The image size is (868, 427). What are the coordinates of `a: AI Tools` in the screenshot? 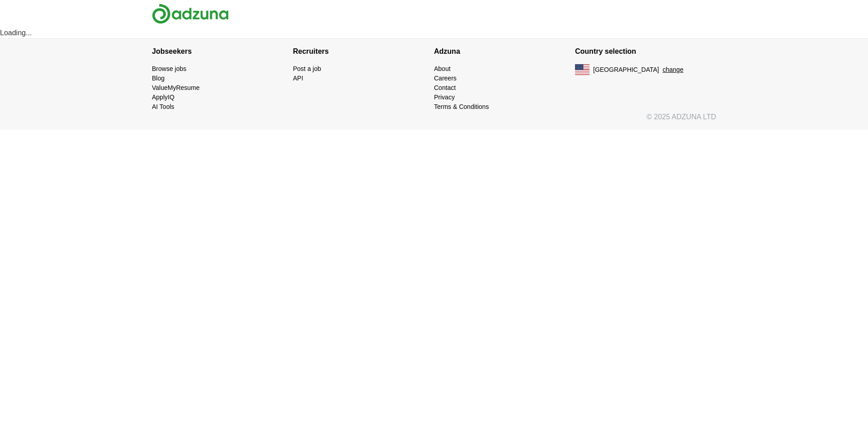 It's located at (163, 106).